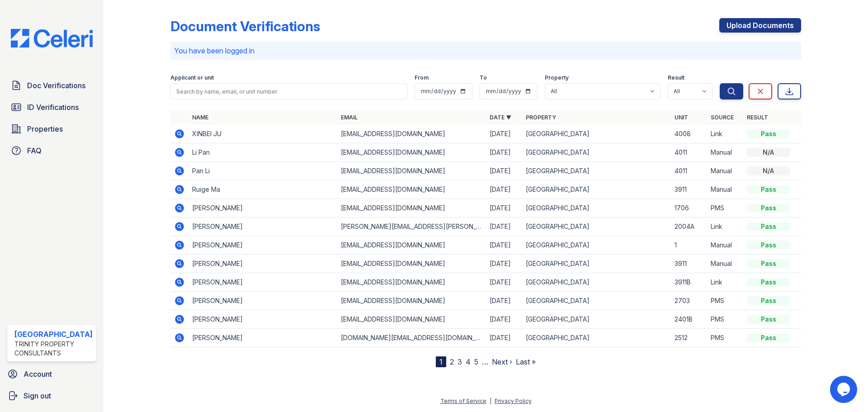 This screenshot has height=412, width=868. I want to click on a: Properties, so click(52, 129).